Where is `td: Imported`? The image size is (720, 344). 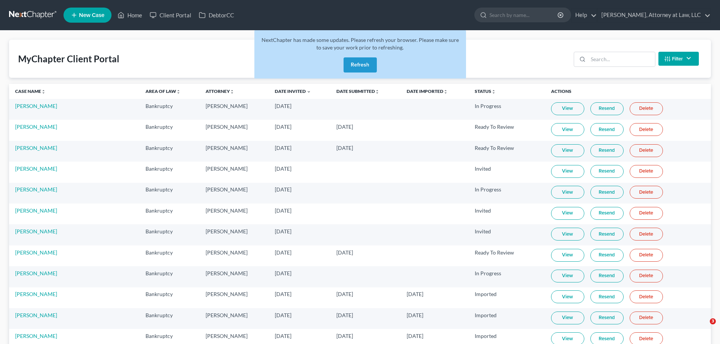
td: Imported is located at coordinates (507, 298).